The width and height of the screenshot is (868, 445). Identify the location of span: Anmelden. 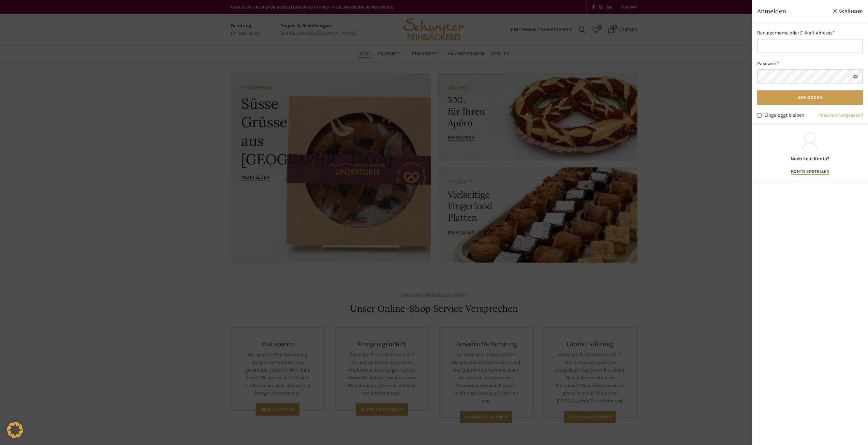
(793, 11).